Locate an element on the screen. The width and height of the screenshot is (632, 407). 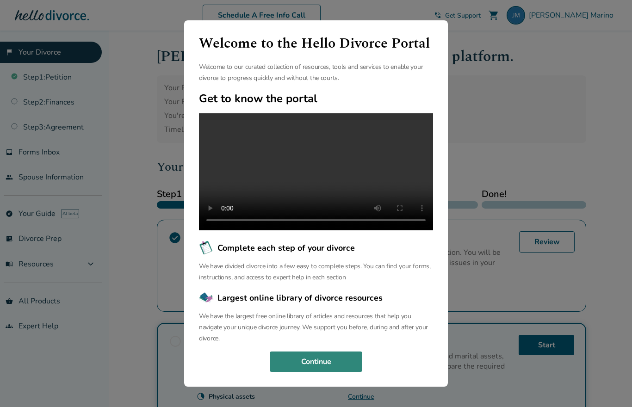
img: Complete each step of your divorce is located at coordinates (206, 248).